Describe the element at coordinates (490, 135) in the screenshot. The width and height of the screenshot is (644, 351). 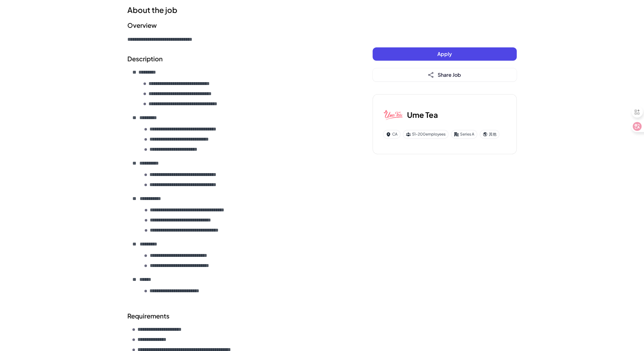
I see `div: 其他` at that location.